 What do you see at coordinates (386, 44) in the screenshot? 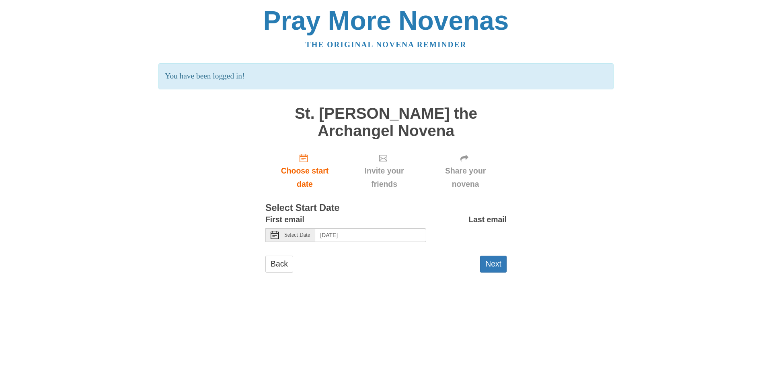
I see `a: The original novena reminder` at bounding box center [386, 44].